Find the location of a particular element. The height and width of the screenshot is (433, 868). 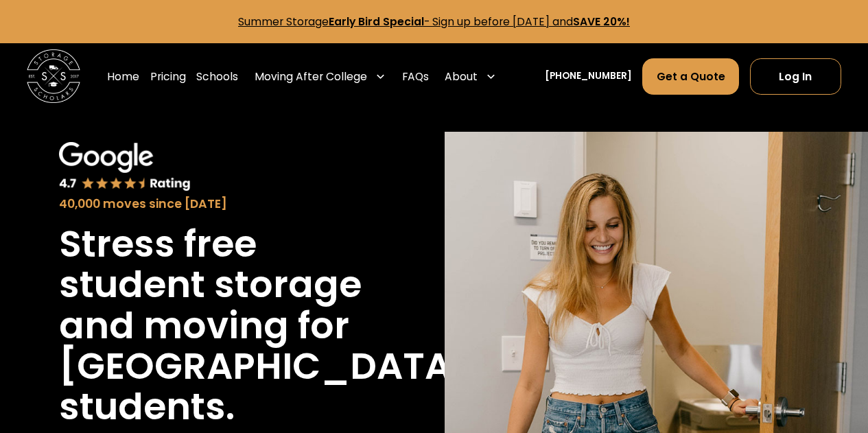

img: Google 4.7 star rating is located at coordinates (125, 166).